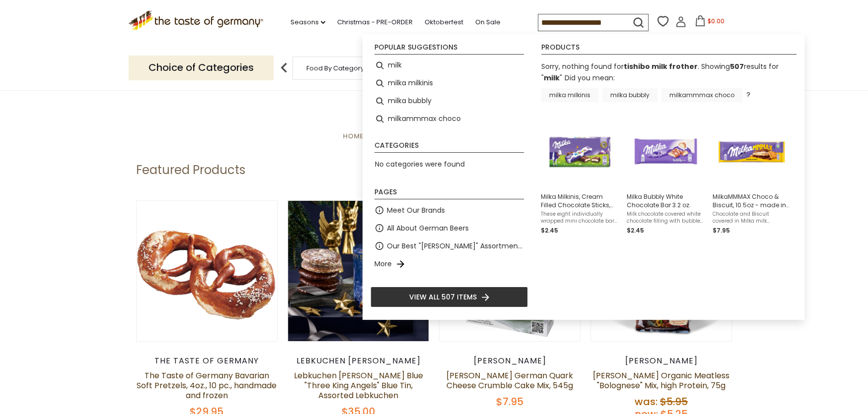 This screenshot has height=414, width=868. Describe the element at coordinates (449, 83) in the screenshot. I see `li: milka milkinis` at that location.